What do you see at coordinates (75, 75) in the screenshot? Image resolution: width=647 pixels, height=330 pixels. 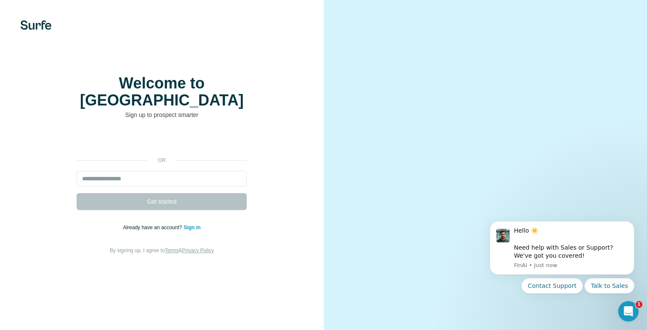 I see `button: Quick reply: Contact Support` at bounding box center [75, 75].